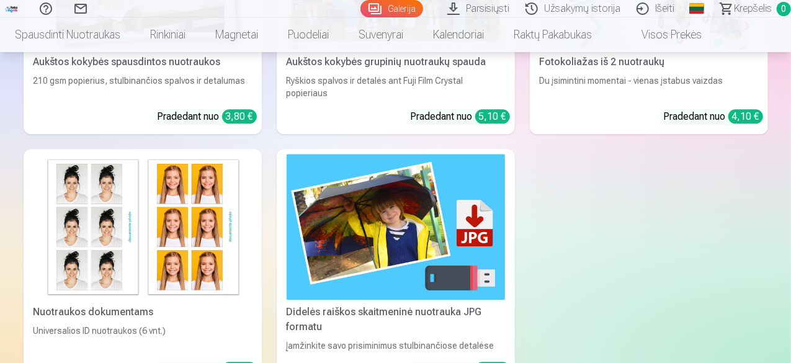  What do you see at coordinates (649, 62) in the screenshot?
I see `div: Fotokoliažas iš 2 nuotraukų` at bounding box center [649, 62].